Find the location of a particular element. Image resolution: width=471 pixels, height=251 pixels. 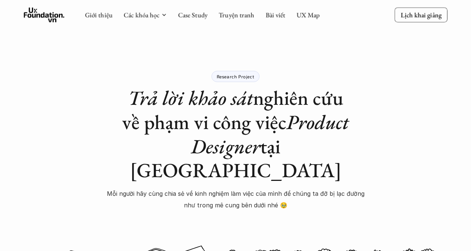

p: Mỗi người hãy cùng chia sẻ về kinh nghiệm làm việc của mình để chúng ta đỡ bị lạc đường như trong... is located at coordinates (236, 199).